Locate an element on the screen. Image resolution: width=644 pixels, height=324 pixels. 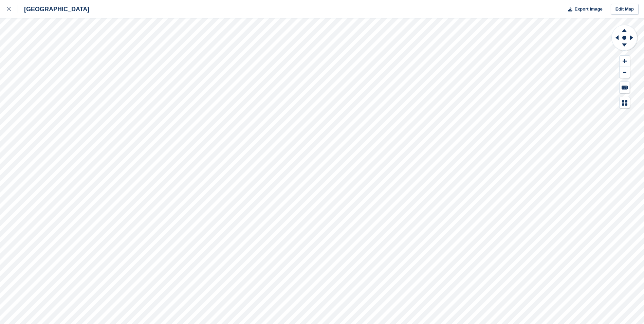
button: Map Legend is located at coordinates (625, 102).